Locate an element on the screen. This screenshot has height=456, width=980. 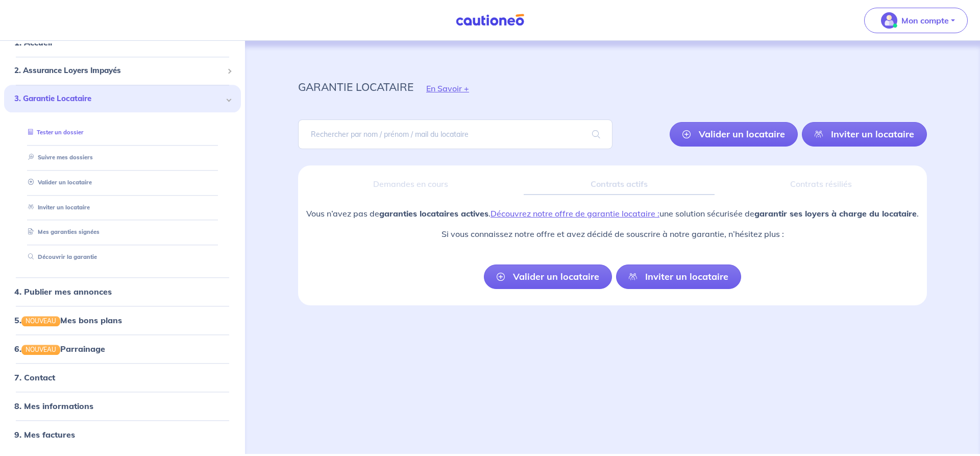
a: 9. Mes factures is located at coordinates (44, 435).